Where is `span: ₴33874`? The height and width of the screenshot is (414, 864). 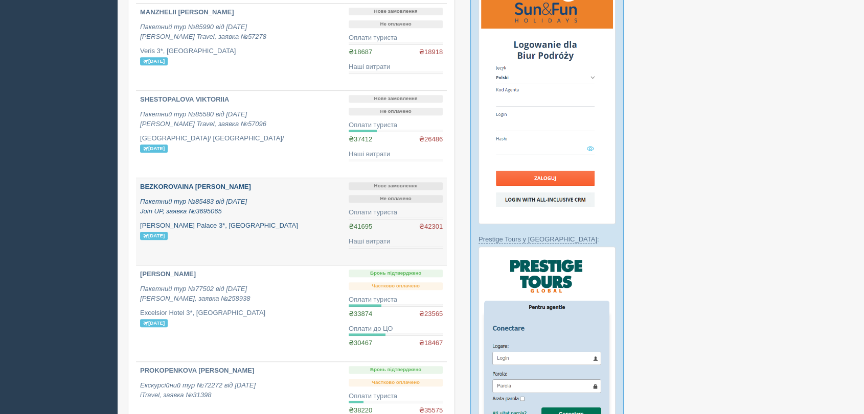
span: ₴33874 is located at coordinates (360, 314).